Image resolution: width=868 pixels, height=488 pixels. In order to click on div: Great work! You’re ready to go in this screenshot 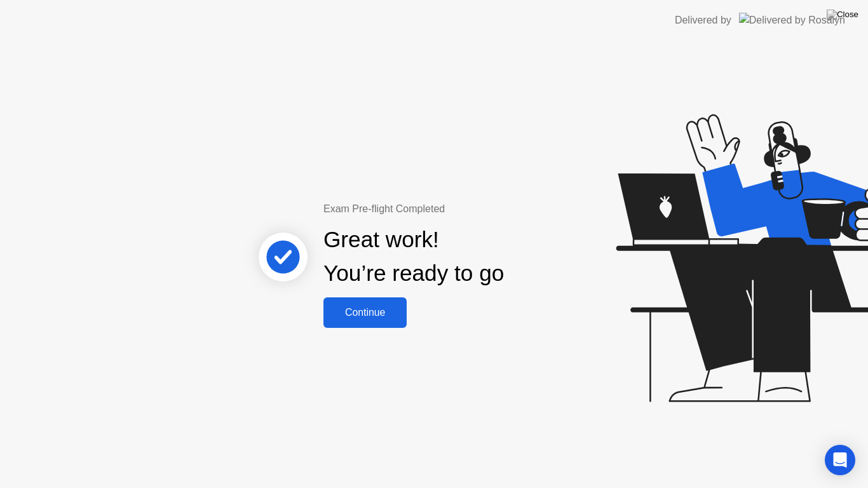, I will do `click(413, 257)`.